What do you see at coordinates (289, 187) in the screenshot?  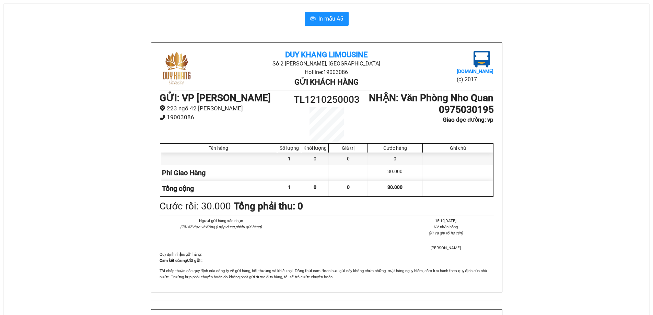 I see `span: 1` at bounding box center [289, 187].